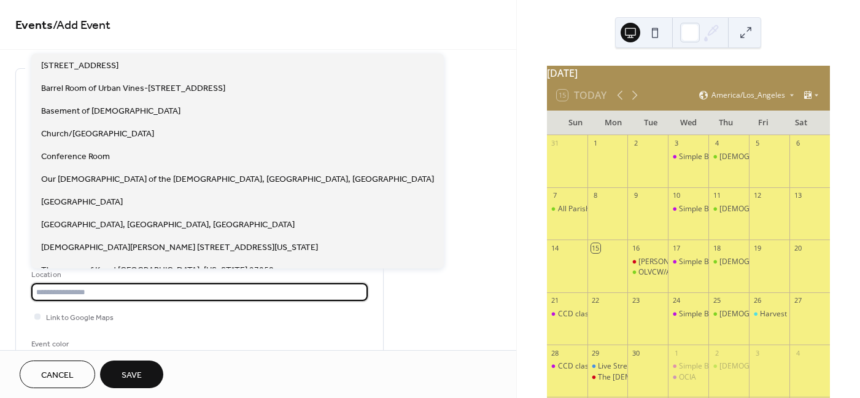 This screenshot has width=860, height=398. What do you see at coordinates (635, 247) in the screenshot?
I see `div: 16` at bounding box center [635, 247].